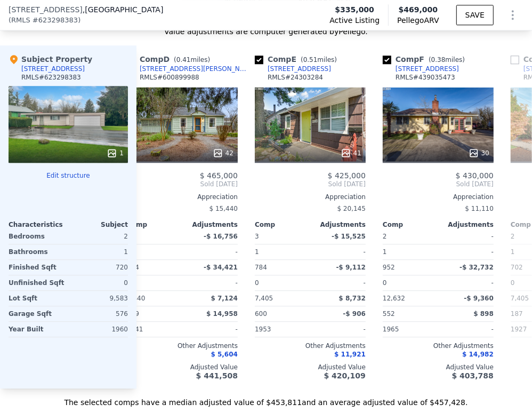 The height and width of the screenshot is (412, 532). I want to click on div: Subject, so click(98, 224).